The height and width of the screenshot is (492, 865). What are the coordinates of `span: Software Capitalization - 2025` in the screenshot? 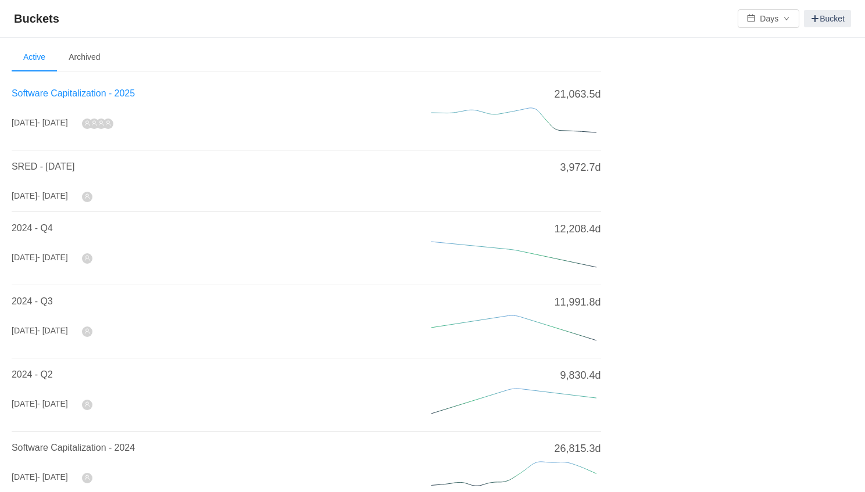 It's located at (73, 93).